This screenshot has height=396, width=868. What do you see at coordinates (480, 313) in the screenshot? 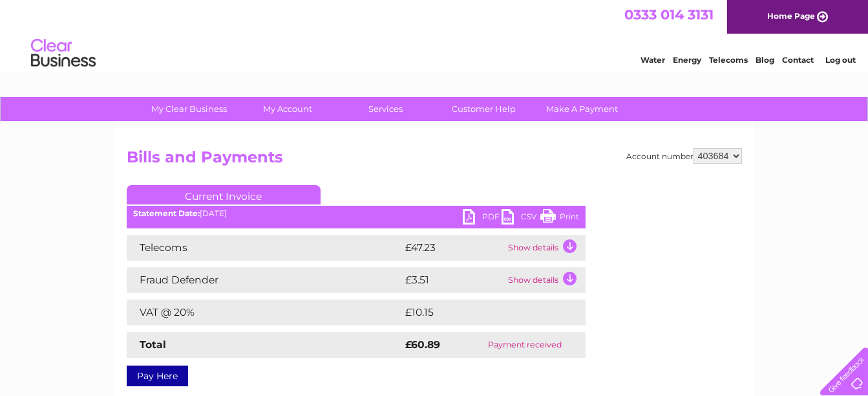
I see `td: £10.15` at bounding box center [480, 313].